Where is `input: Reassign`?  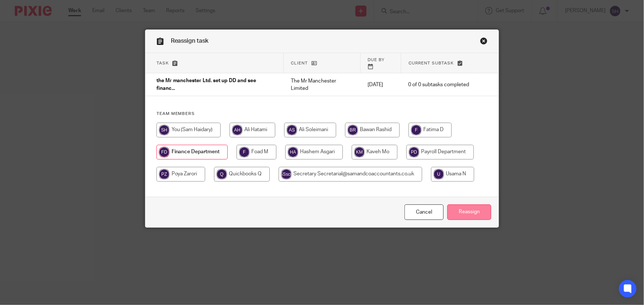 input: Reassign is located at coordinates (469, 213).